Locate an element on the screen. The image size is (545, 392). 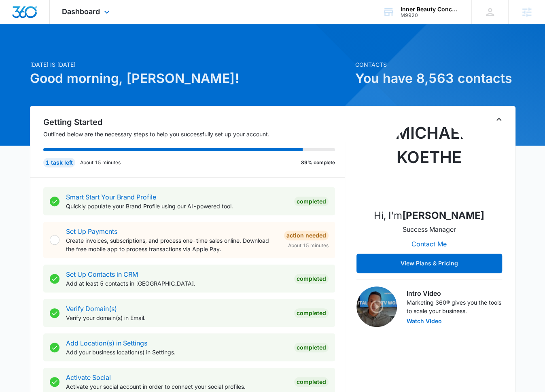
span: Dashboard is located at coordinates (81, 11).